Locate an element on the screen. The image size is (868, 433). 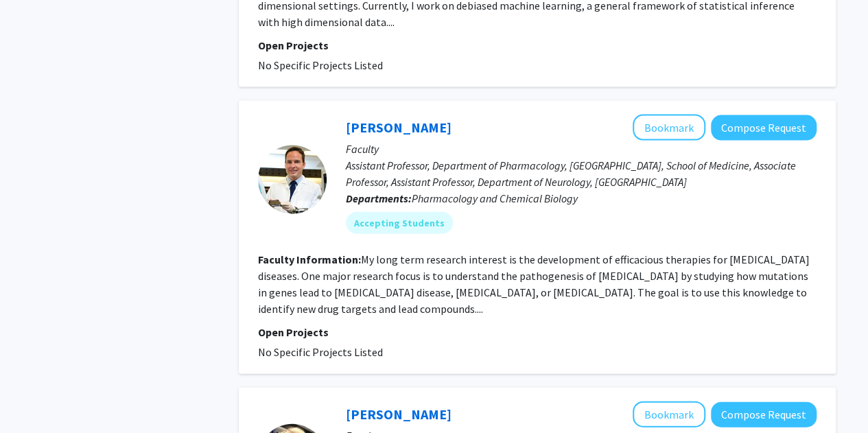
button: Compose Request to Hillary Rodman is located at coordinates (764, 414).